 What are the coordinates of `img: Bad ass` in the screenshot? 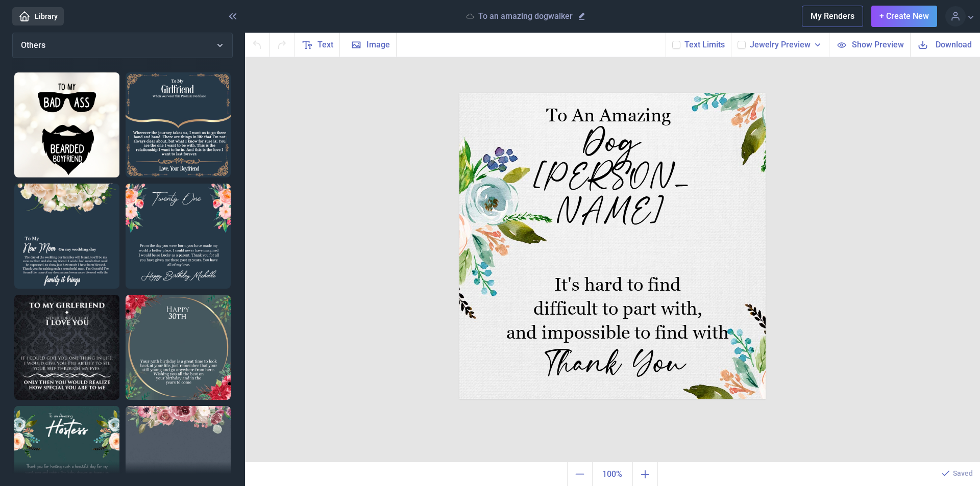 It's located at (67, 125).